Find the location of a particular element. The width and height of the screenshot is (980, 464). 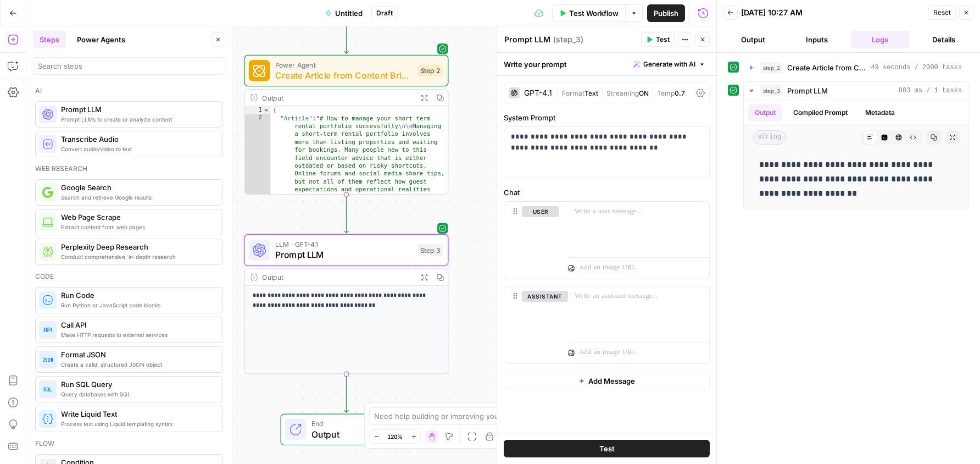

span: Toggle code folding, rows 1 through 3 is located at coordinates (266, 110).